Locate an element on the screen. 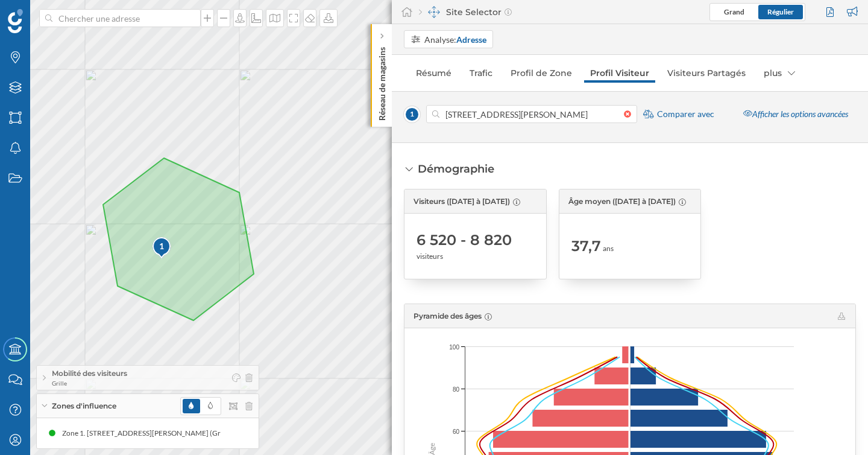 The image size is (868, 455). img: pois-map-marker.svg is located at coordinates (162, 248).